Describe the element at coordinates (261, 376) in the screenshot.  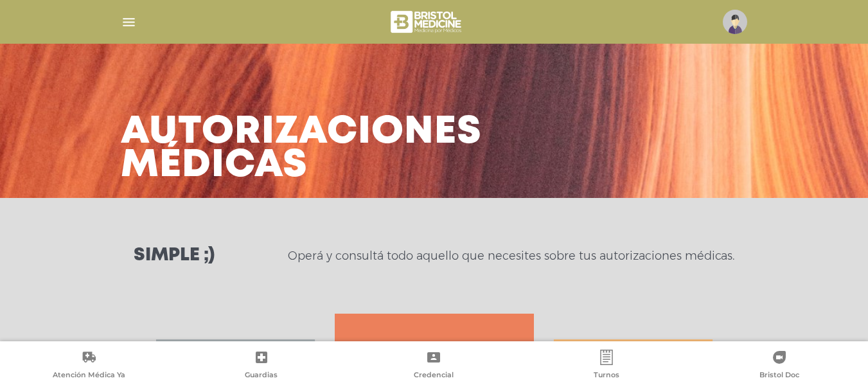
I see `span: Guardias` at that location.